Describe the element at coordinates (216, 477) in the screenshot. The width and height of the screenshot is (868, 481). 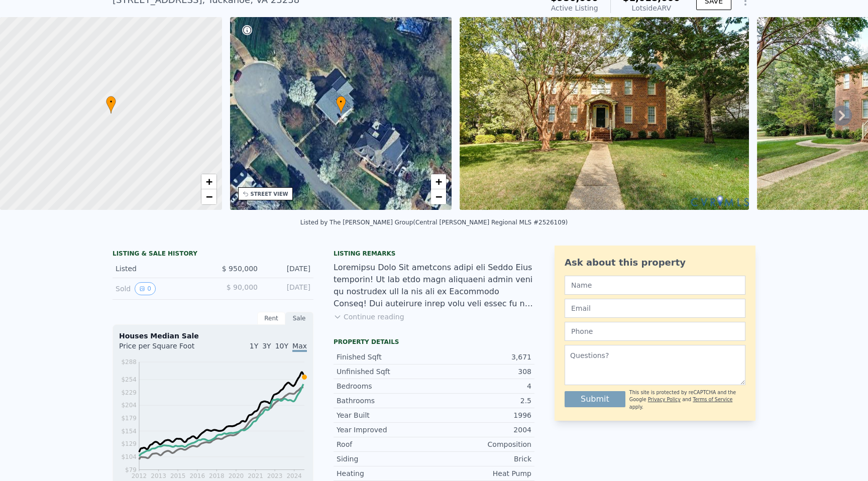
I see `tspan: 2018` at that location.